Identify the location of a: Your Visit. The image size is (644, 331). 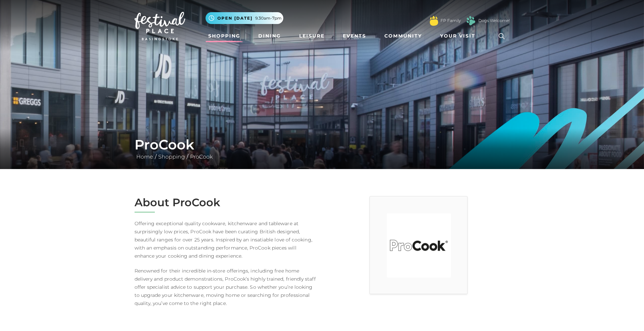
(459, 36).